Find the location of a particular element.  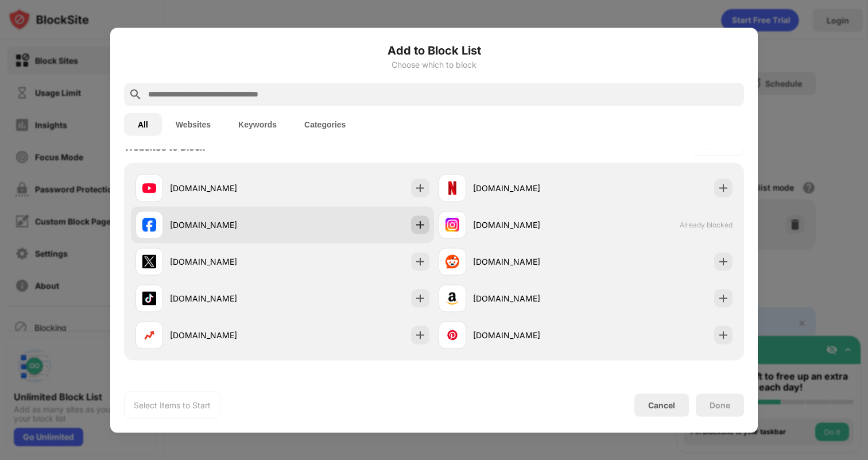

button: Websites is located at coordinates (193, 124).